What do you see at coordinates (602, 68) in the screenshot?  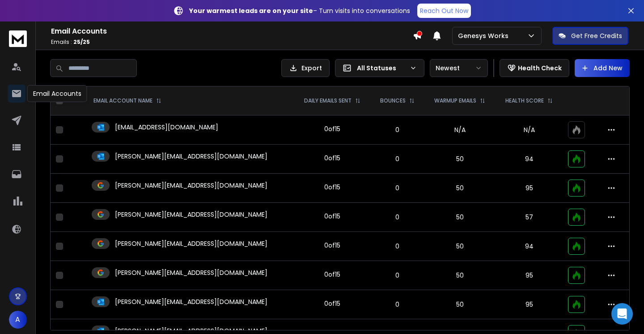 I see `button: Add New` at bounding box center [602, 68].